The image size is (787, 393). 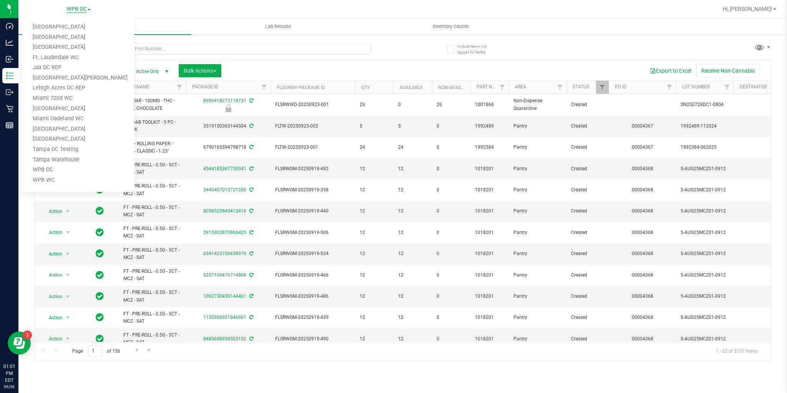 I want to click on a: Area, so click(x=521, y=87).